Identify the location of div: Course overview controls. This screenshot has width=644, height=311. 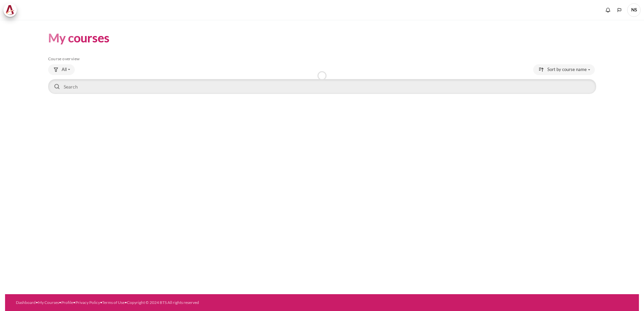
(322, 80).